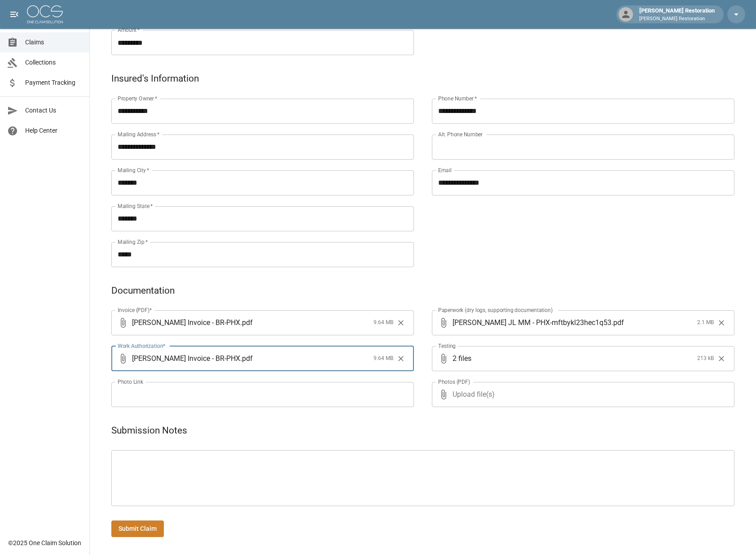  I want to click on label: Phone Number, so click(457, 98).